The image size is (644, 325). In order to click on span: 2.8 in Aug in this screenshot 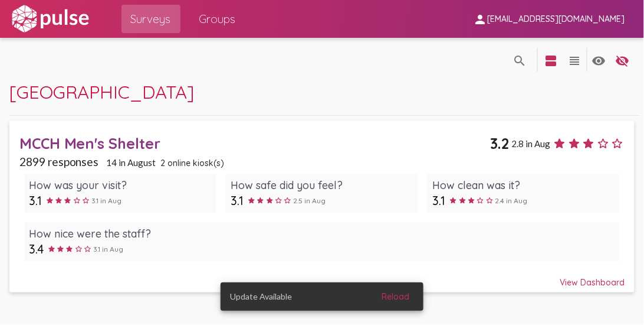, I will do `click(531, 143)`.